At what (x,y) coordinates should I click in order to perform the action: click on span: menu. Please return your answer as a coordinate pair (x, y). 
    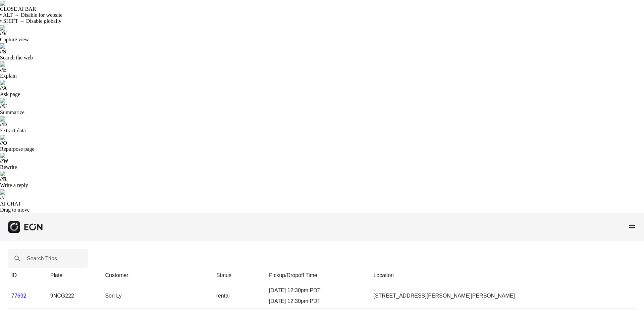
    Looking at the image, I should click on (632, 225).